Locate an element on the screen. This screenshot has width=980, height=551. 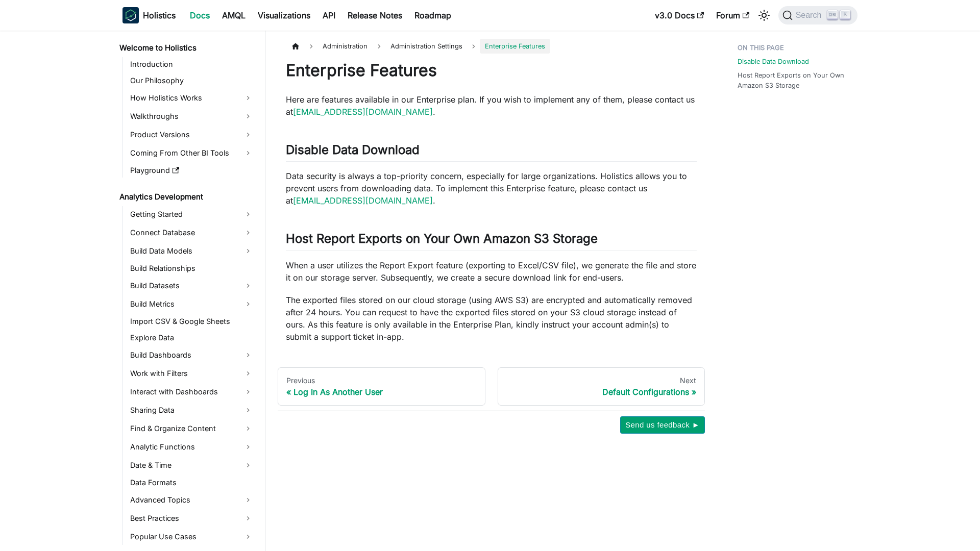
a: Data Formats is located at coordinates (192, 482).